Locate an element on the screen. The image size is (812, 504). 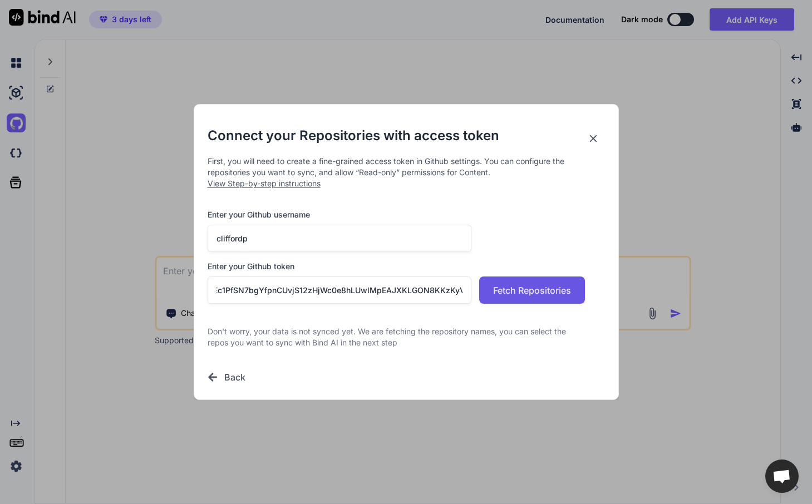
span: View Step-by-step instructions is located at coordinates (264, 183).